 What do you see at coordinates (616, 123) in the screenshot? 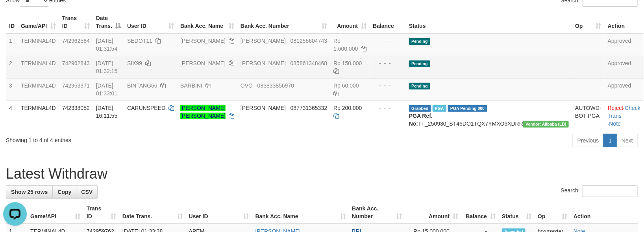
I see `a: Note` at bounding box center [616, 123].